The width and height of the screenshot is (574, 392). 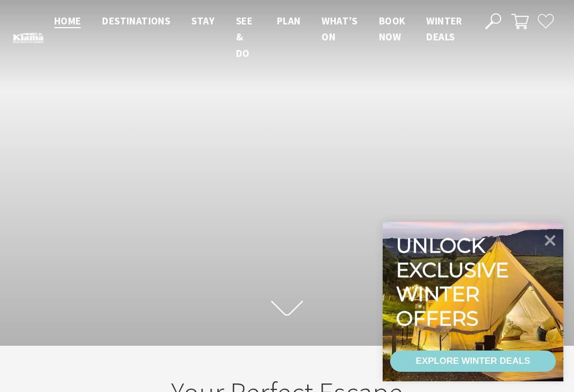 I want to click on span: Stay, so click(x=203, y=21).